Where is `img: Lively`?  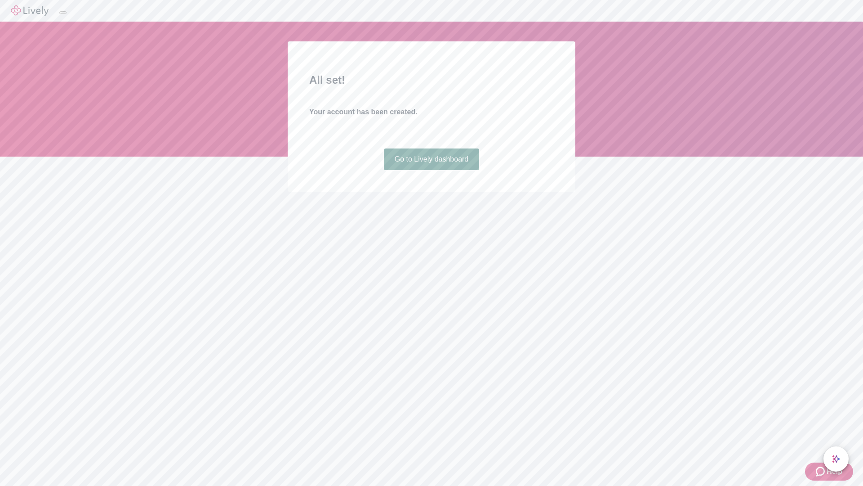
img: Lively is located at coordinates (30, 11).